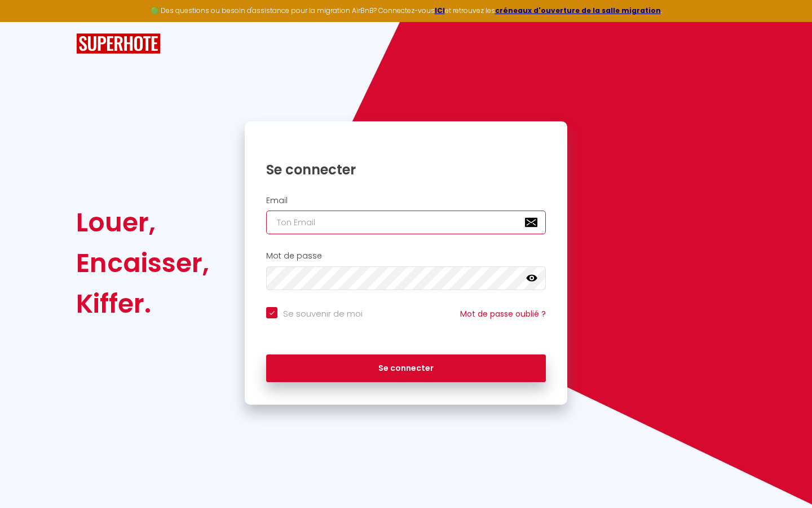 Image resolution: width=812 pixels, height=508 pixels. What do you see at coordinates (440, 10) in the screenshot?
I see `strong: ICI` at bounding box center [440, 10].